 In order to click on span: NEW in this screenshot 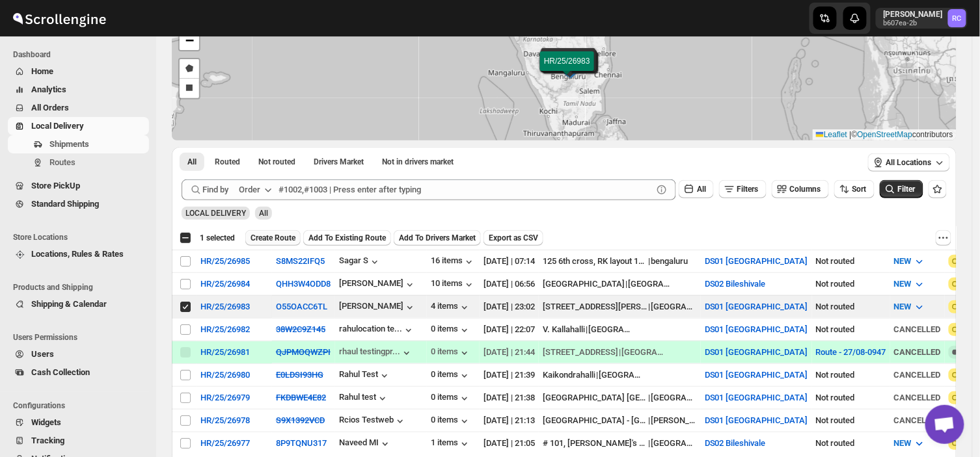, I will do `click(902, 283)`.